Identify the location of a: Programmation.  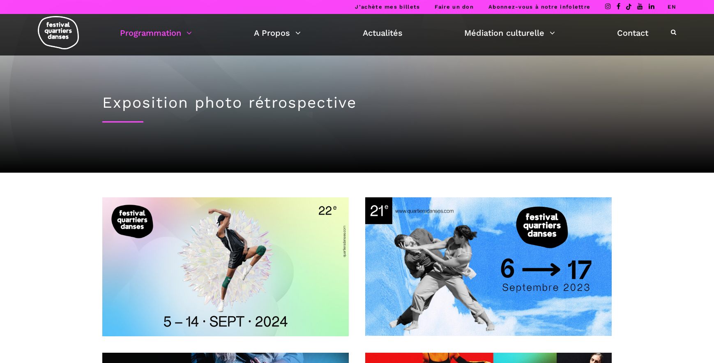
(156, 33).